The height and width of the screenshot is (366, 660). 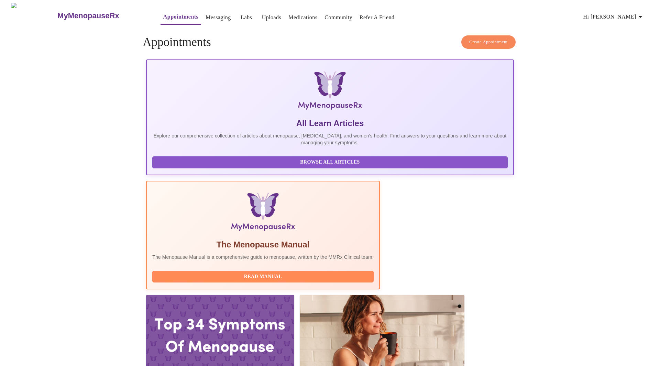 I want to click on a: Read Manual, so click(x=264, y=276).